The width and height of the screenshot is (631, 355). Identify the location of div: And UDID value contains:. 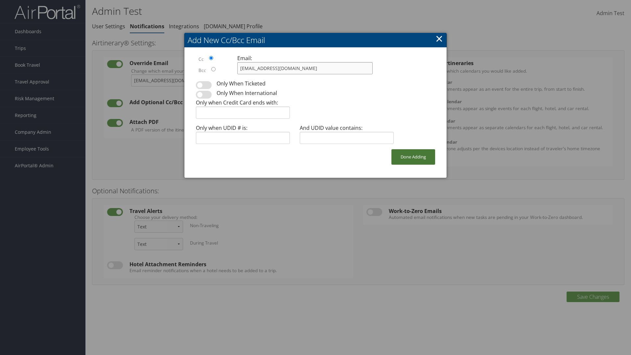
(347, 136).